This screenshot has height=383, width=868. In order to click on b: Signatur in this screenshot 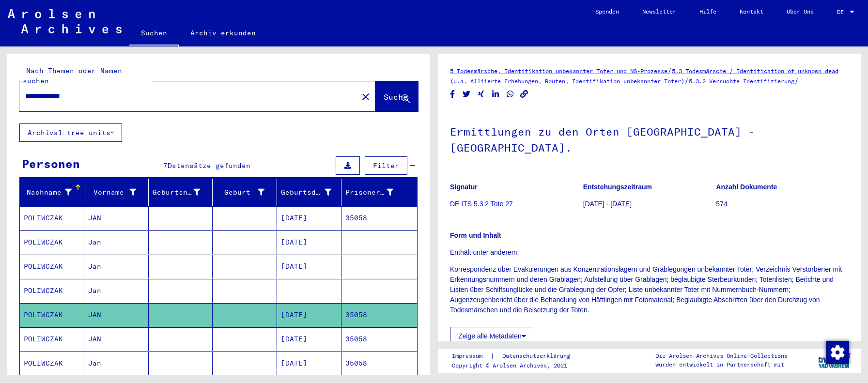, I will do `click(463, 187)`.